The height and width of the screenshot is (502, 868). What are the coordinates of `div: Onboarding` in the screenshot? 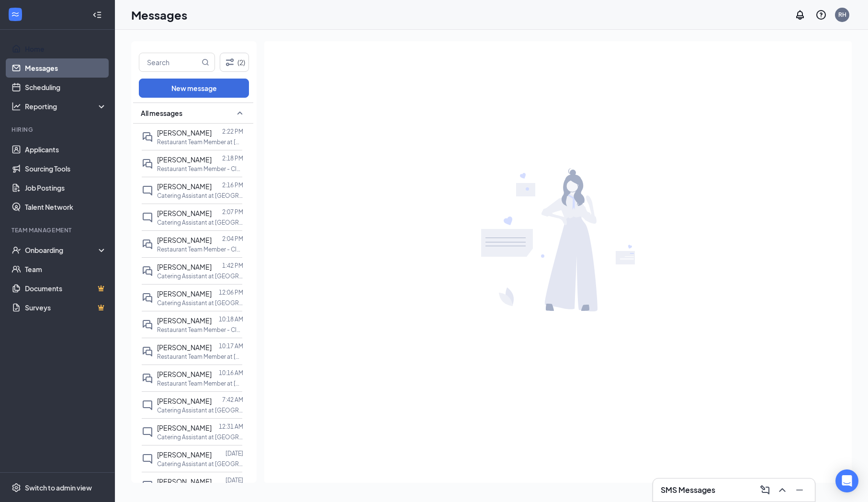 It's located at (62, 250).